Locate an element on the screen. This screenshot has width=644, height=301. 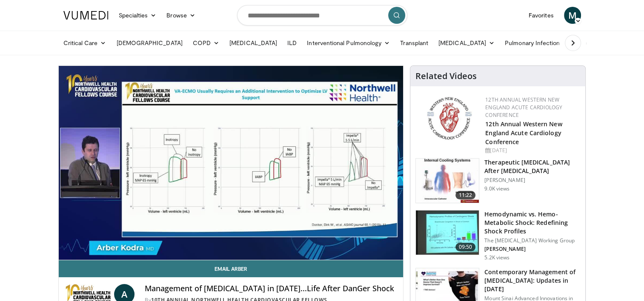
a: Specialties is located at coordinates (138, 15).